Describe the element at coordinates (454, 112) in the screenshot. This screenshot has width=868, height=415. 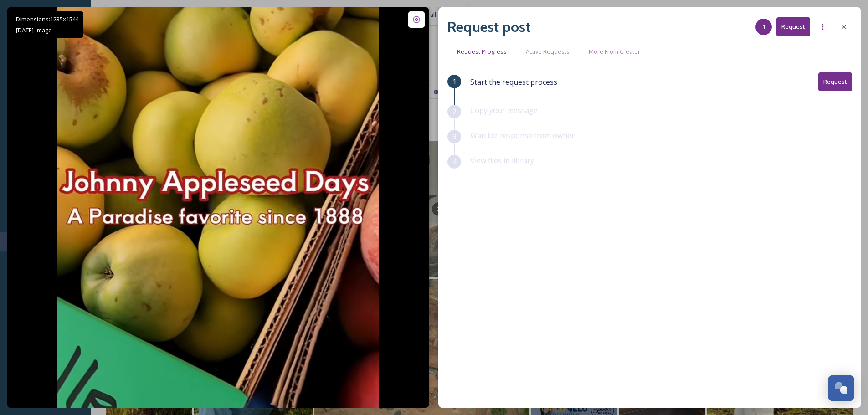
I see `span: 2` at that location.